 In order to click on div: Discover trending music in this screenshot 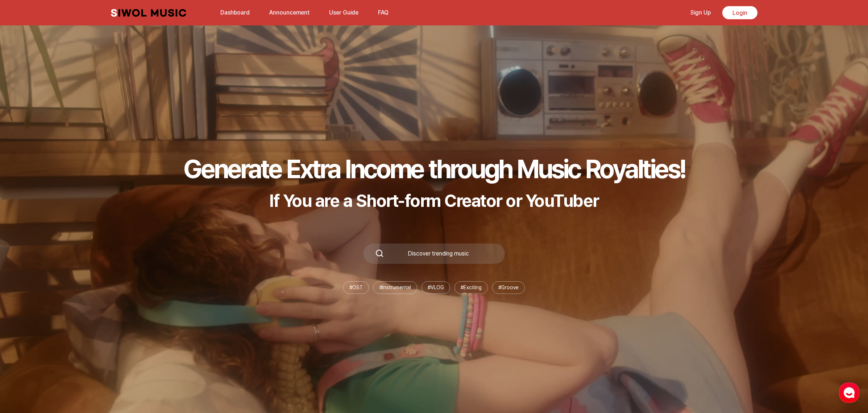, I will do `click(438, 253)`.